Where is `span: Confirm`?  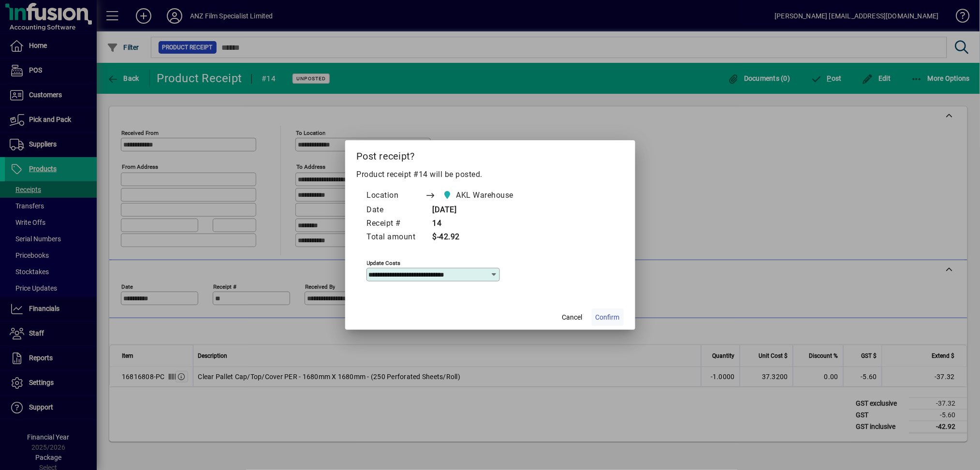 span: Confirm is located at coordinates (608, 317).